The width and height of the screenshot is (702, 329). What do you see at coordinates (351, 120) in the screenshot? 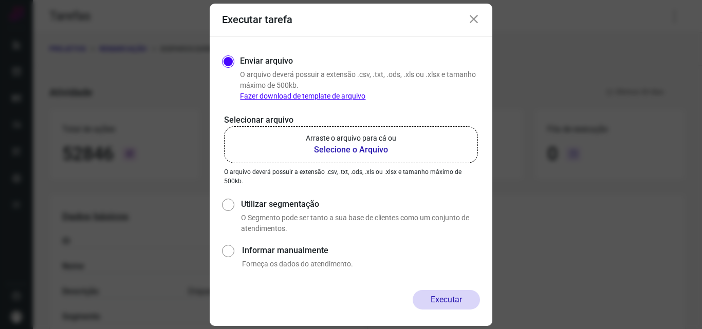
I see `p: Selecionar arquivo` at bounding box center [351, 120].